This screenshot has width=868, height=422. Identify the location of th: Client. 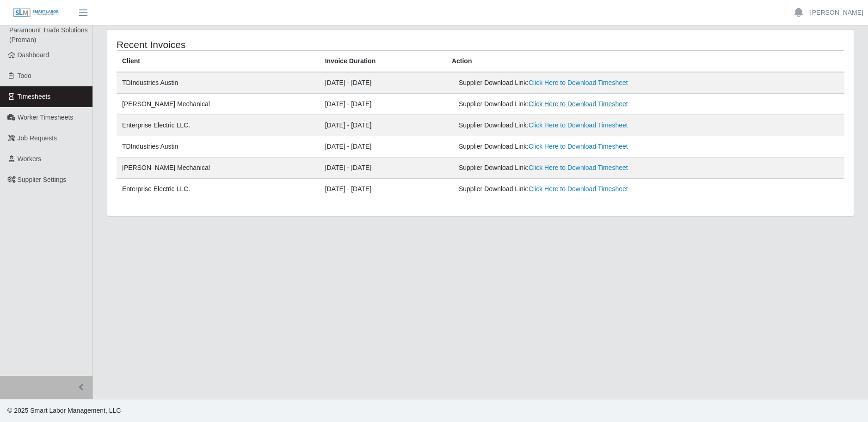
(218, 61).